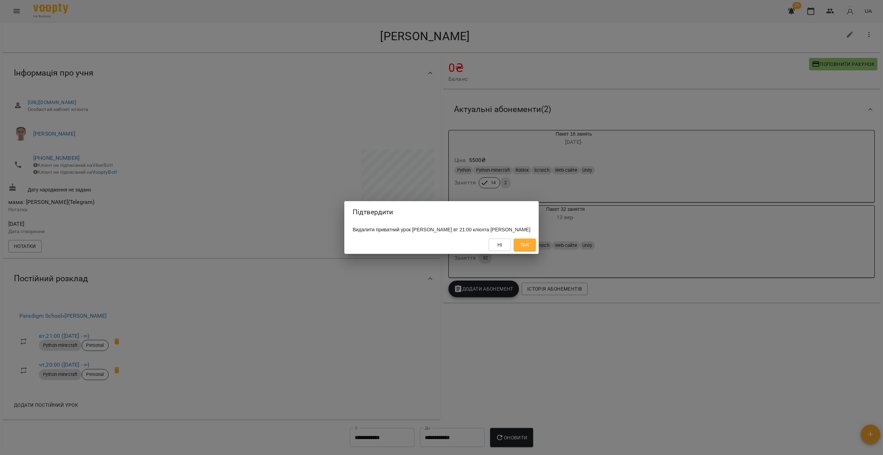  What do you see at coordinates (525, 245) in the screenshot?
I see `button: Так` at bounding box center [525, 245].